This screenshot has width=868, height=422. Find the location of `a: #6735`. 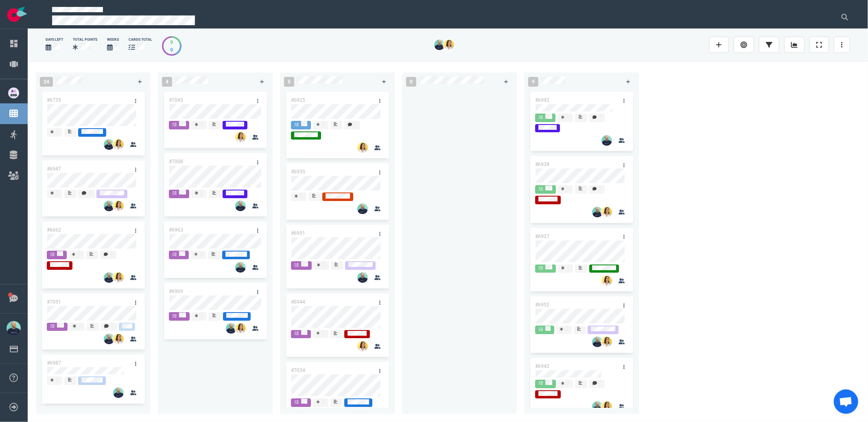

a: #6735 is located at coordinates (54, 100).